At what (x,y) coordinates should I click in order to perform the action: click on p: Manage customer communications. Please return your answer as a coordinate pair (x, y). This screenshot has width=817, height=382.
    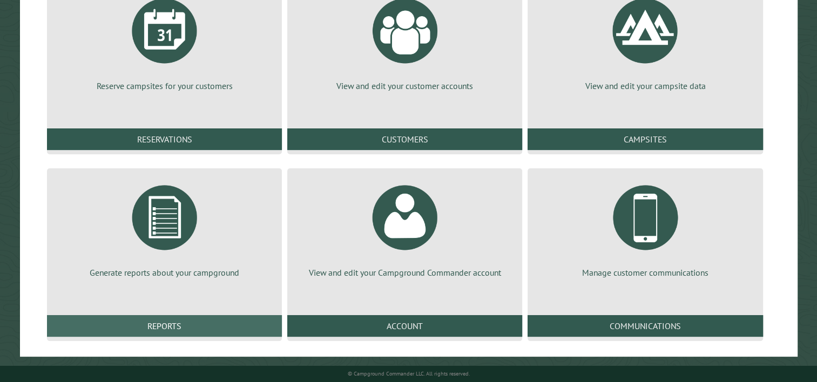
    Looking at the image, I should click on (645, 273).